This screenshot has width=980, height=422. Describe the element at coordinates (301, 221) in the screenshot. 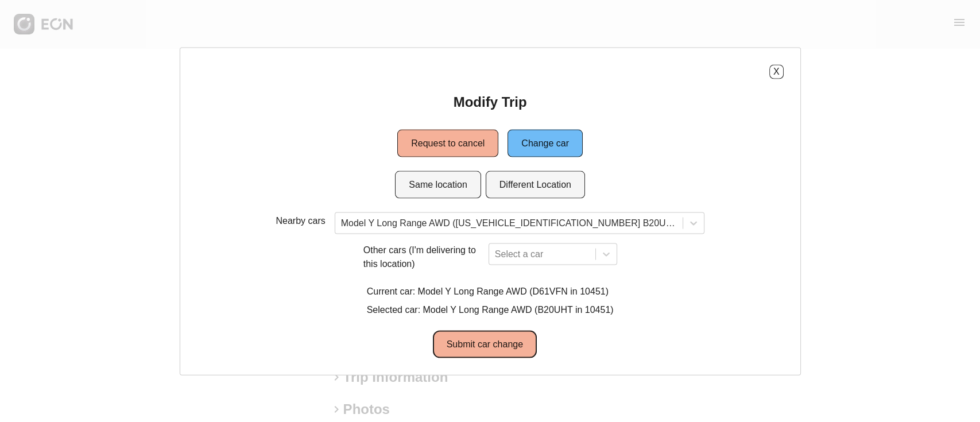

I see `p: Nearby cars` at that location.